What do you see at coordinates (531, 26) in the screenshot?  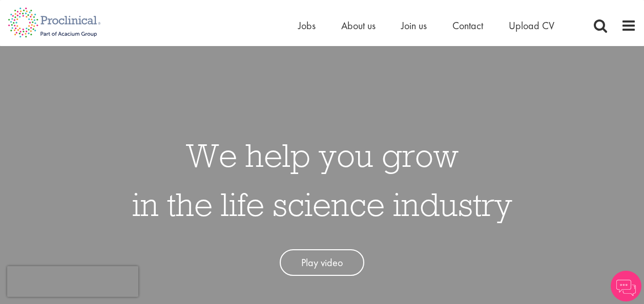 I see `a: Upload CV` at bounding box center [531, 26].